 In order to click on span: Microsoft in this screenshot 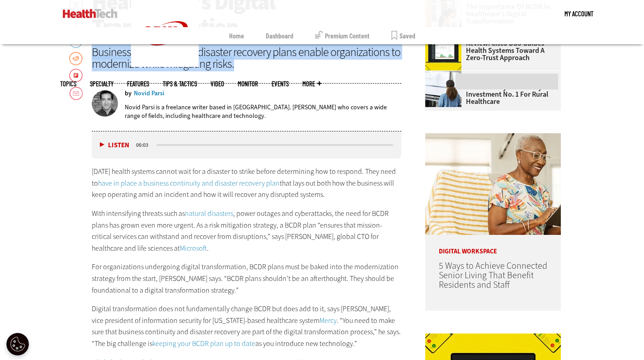, I will do `click(193, 248)`.